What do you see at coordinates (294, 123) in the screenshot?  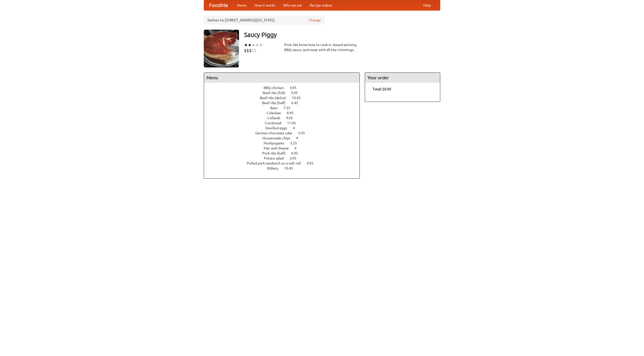 I see `span: 11.45` at bounding box center [294, 123].